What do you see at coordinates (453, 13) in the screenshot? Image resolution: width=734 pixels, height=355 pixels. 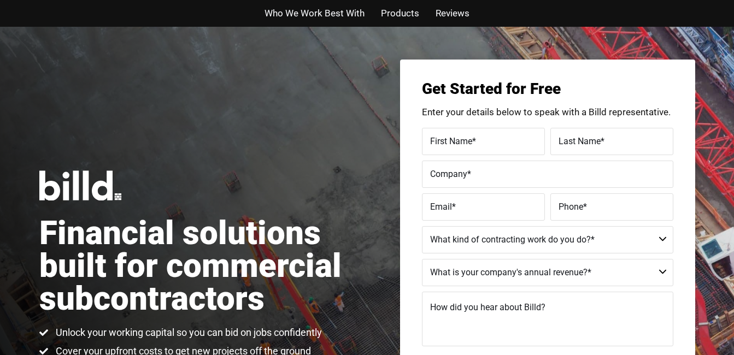 I see `a: Reviews` at bounding box center [453, 13].